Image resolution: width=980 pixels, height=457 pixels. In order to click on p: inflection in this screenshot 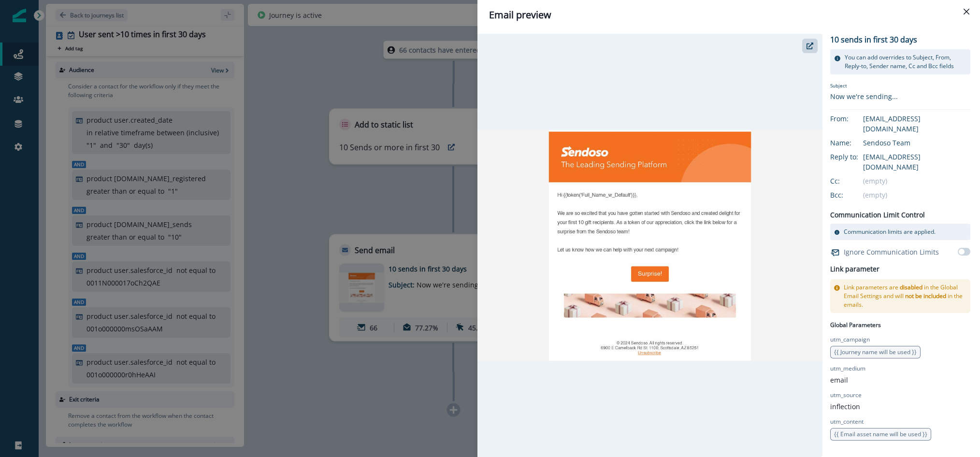, I will do `click(845, 406)`.